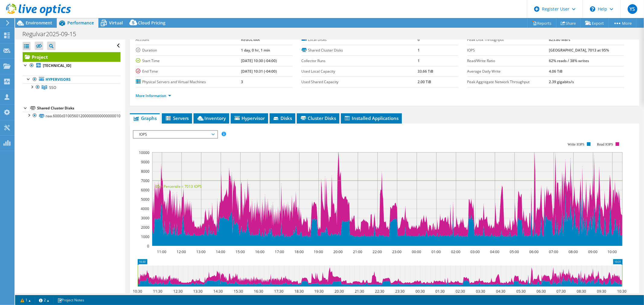 Image resolution: width=644 pixels, height=305 pixels. I want to click on text: 01:30, so click(440, 292).